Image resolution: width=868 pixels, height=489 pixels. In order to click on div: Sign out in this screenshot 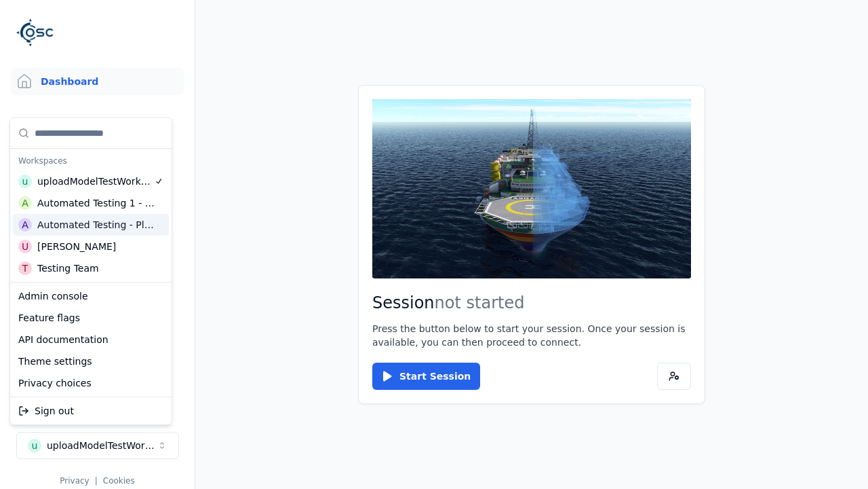, I will do `click(91, 411)`.